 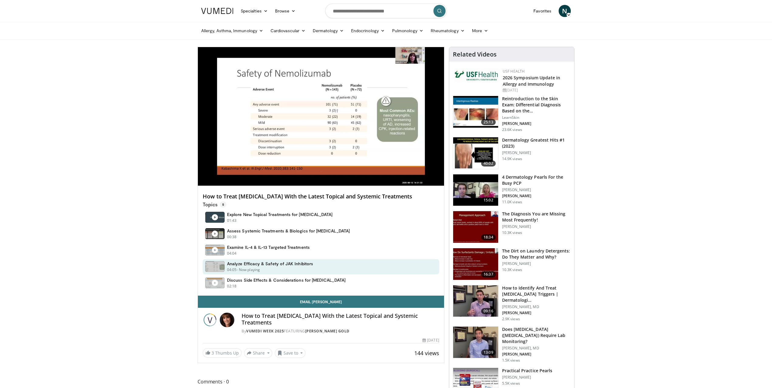 I want to click on p: 04:05, so click(x=232, y=270).